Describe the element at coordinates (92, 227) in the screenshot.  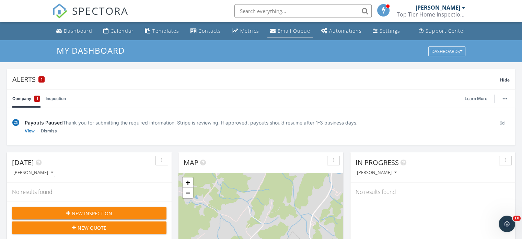
I see `span: New Quote` at that location.